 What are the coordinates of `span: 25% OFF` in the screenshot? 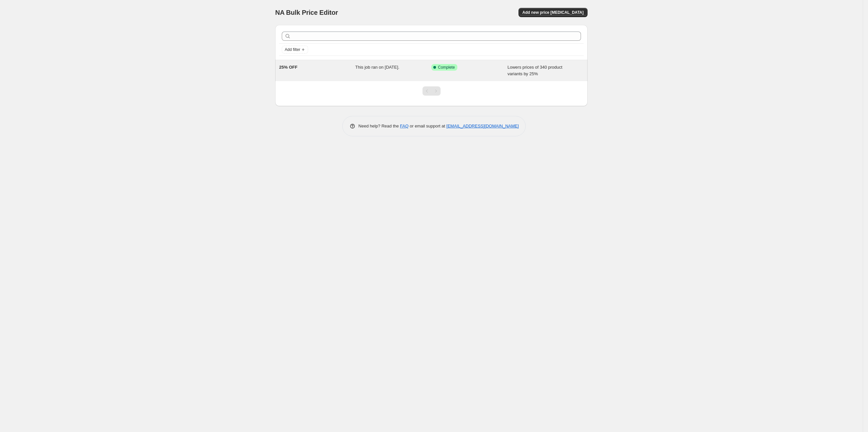 It's located at (289, 67).